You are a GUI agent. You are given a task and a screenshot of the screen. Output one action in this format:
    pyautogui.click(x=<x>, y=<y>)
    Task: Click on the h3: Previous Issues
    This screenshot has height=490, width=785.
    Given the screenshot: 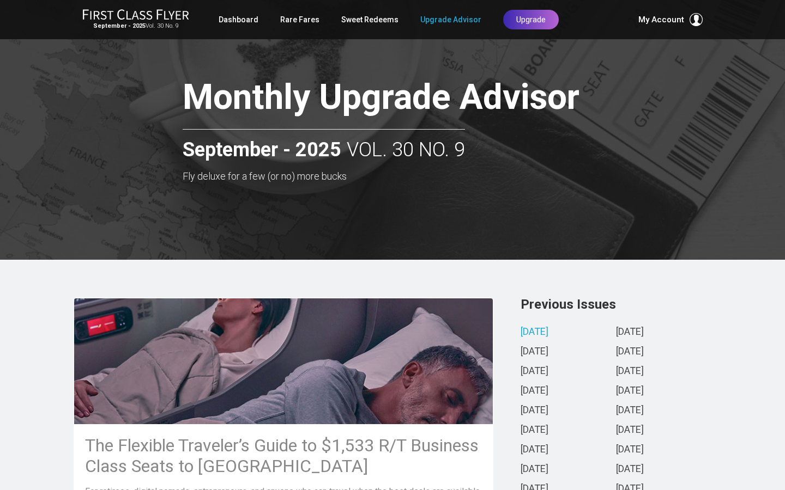 What is the action you would take?
    pyautogui.click(x=616, y=305)
    